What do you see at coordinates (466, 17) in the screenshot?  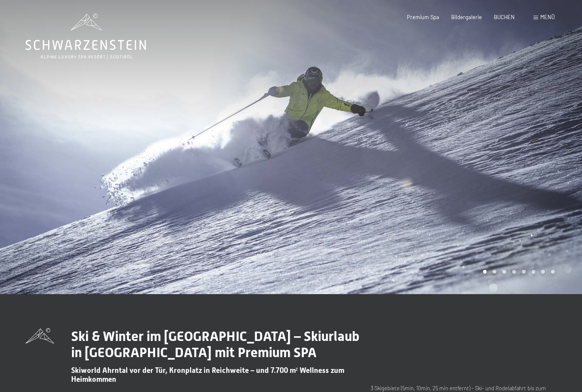 I see `span: Bildergalerie` at bounding box center [466, 17].